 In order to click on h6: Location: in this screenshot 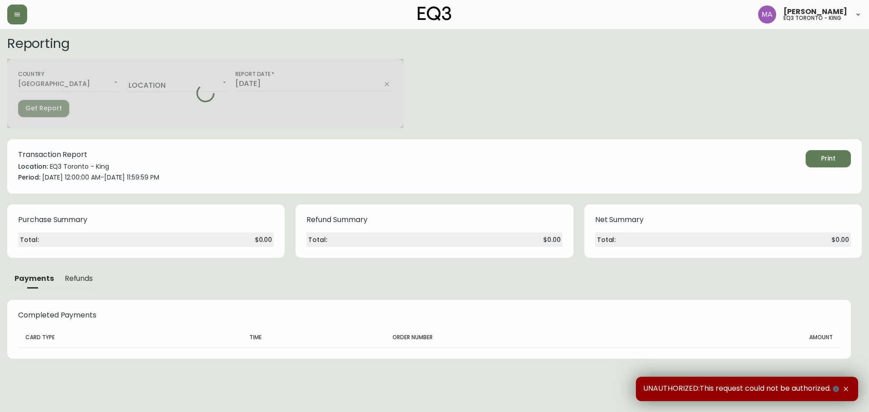, I will do `click(33, 167)`.